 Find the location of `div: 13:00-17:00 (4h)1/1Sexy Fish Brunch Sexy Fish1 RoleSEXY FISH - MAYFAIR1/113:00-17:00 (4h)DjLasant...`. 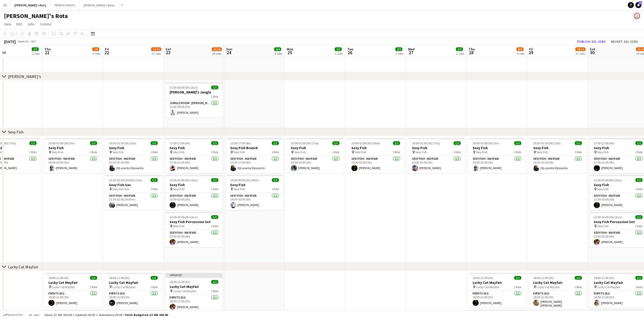

div: 13:00-17:00 (4h)1/1Sexy Fish Brunch Sexy Fish1 RoleSEXY FISH - MAYFAIR1/113:00-17:00 (4h)DjLasant... is located at coordinates (255, 156).